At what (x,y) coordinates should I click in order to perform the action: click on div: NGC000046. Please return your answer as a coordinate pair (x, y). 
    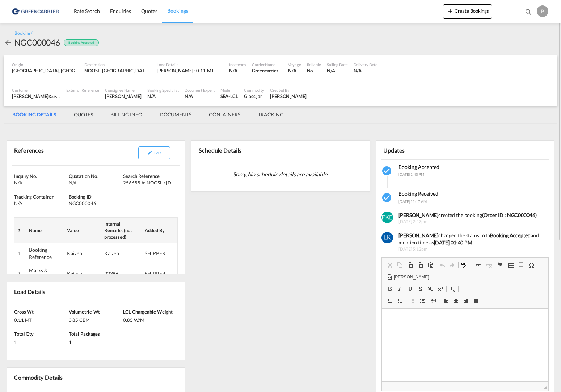
    Looking at the image, I should click on (95, 203).